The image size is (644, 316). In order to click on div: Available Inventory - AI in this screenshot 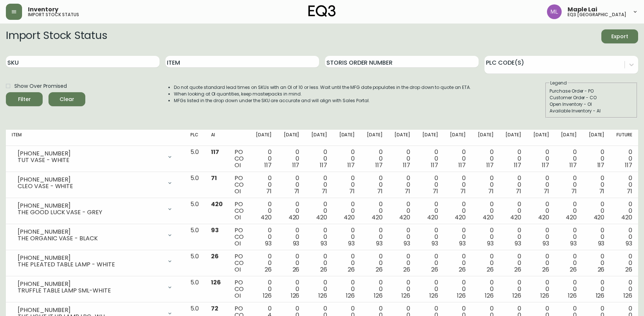, I will do `click(591, 111)`.